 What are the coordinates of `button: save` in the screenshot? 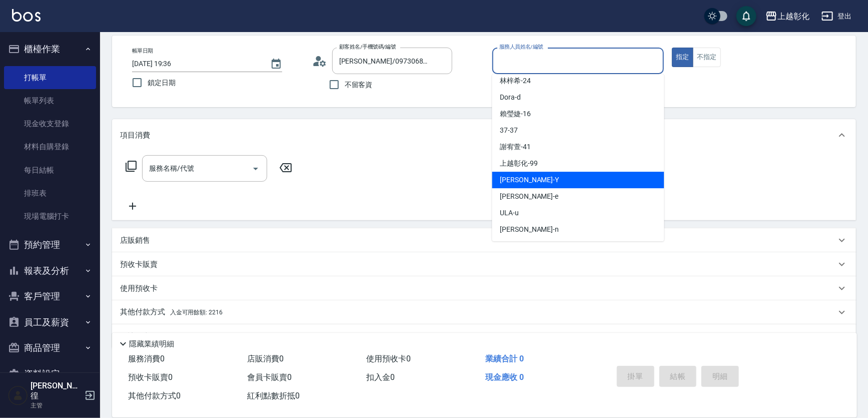 It's located at (747, 16).